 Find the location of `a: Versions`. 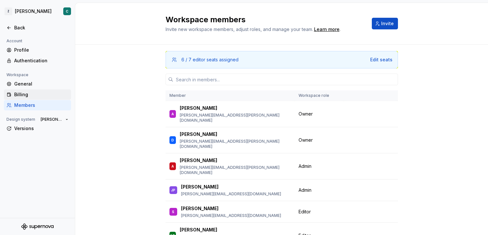

a: Versions is located at coordinates (37, 128).